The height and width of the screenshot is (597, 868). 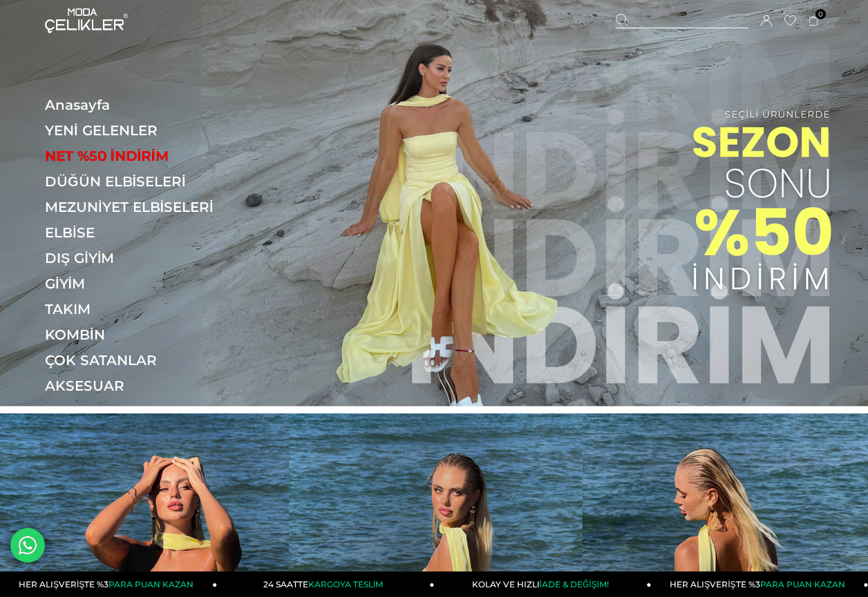 What do you see at coordinates (345, 584) in the screenshot?
I see `span: KARGOYA TESLİM` at bounding box center [345, 584].